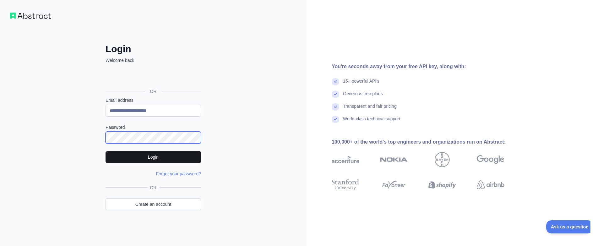 The height and width of the screenshot is (246, 603). Describe the element at coordinates (371, 122) in the screenshot. I see `div: World-class technical support` at that location.